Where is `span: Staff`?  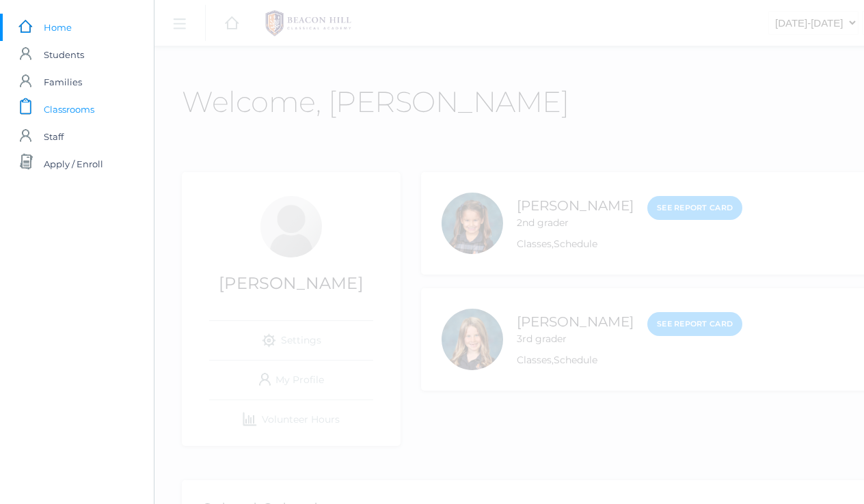
span: Staff is located at coordinates (53, 137).